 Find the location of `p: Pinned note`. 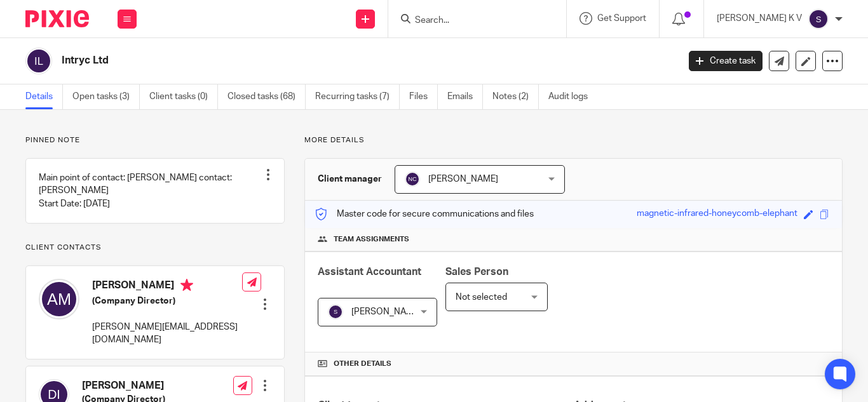

p: Pinned note is located at coordinates (155, 140).